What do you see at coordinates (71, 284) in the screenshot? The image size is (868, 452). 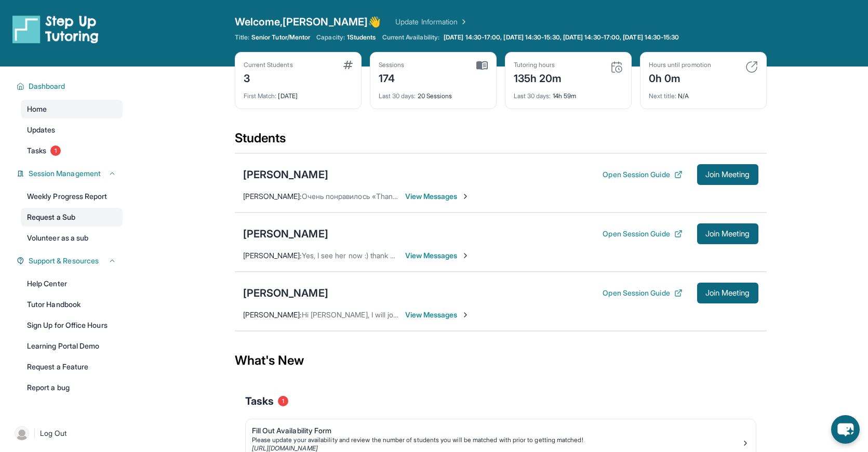 I see `a: Help Center` at bounding box center [71, 284].